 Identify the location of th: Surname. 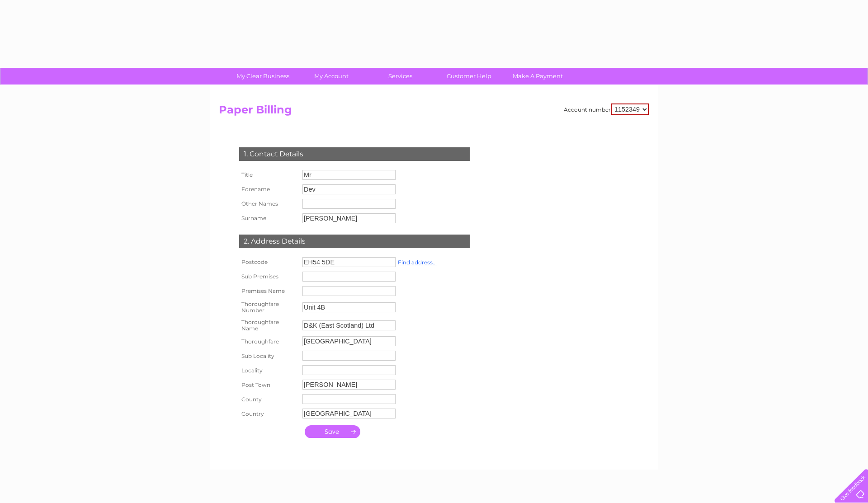
(268, 218).